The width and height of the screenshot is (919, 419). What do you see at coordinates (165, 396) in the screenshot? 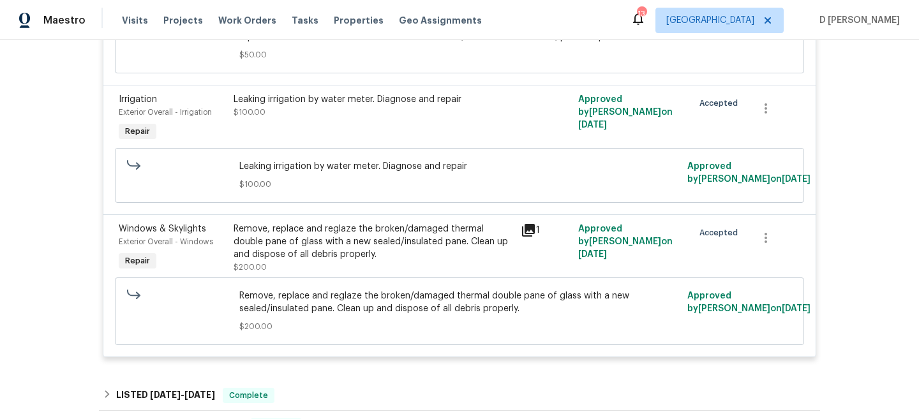
I see `h6: LISTED` at bounding box center [165, 396].